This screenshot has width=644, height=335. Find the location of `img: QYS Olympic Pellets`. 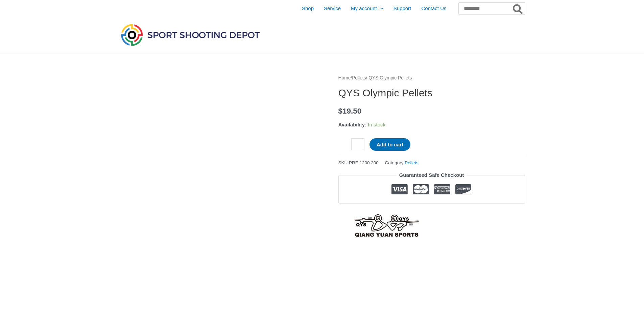

img: QYS Olympic Pellets is located at coordinates (221, 175).